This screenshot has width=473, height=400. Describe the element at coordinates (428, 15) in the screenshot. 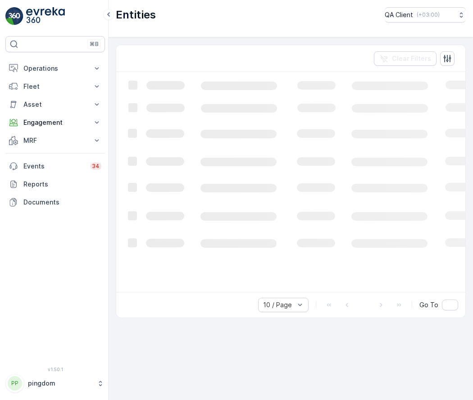

I see `p: ( +03:00 )` at that location.